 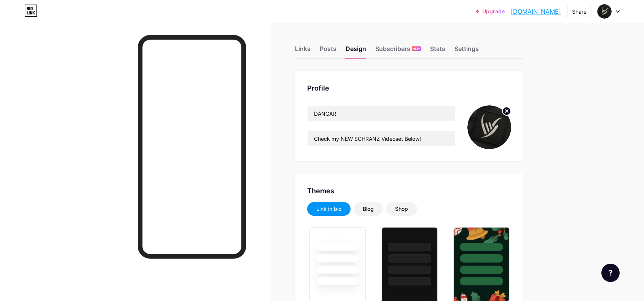 I want to click on div: Shop, so click(x=401, y=209).